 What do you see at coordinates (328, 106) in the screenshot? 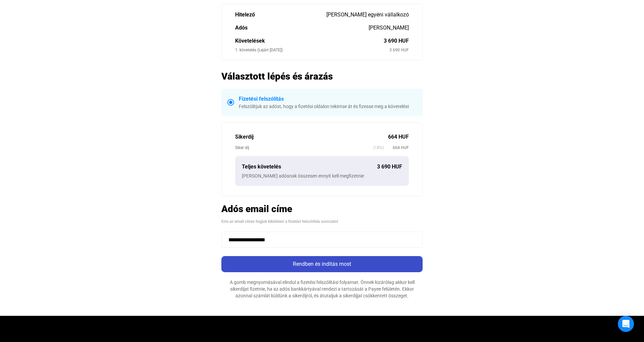
I see `div: Felszólítjuk az adóst, hogy a fizetési oldalon tekintse át és fizesse meg a követelést` at bounding box center [328, 106].